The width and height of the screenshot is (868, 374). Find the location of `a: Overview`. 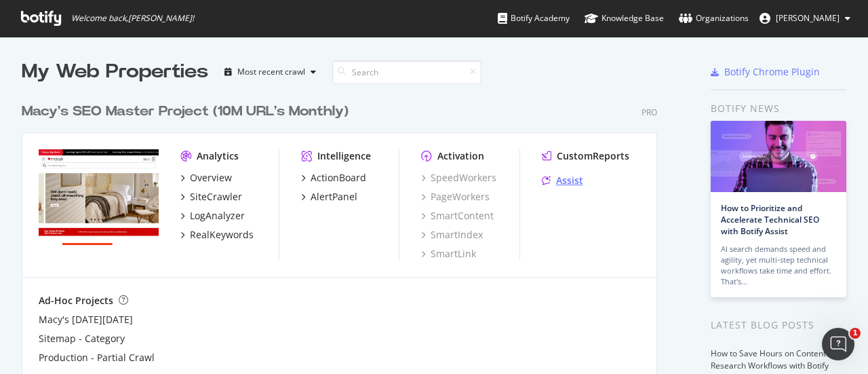

a: Overview is located at coordinates (206, 178).